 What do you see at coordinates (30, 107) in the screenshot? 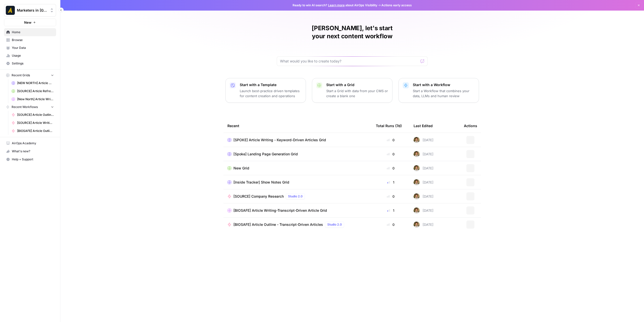
I see `button: Recent Workflows` at bounding box center [30, 107].